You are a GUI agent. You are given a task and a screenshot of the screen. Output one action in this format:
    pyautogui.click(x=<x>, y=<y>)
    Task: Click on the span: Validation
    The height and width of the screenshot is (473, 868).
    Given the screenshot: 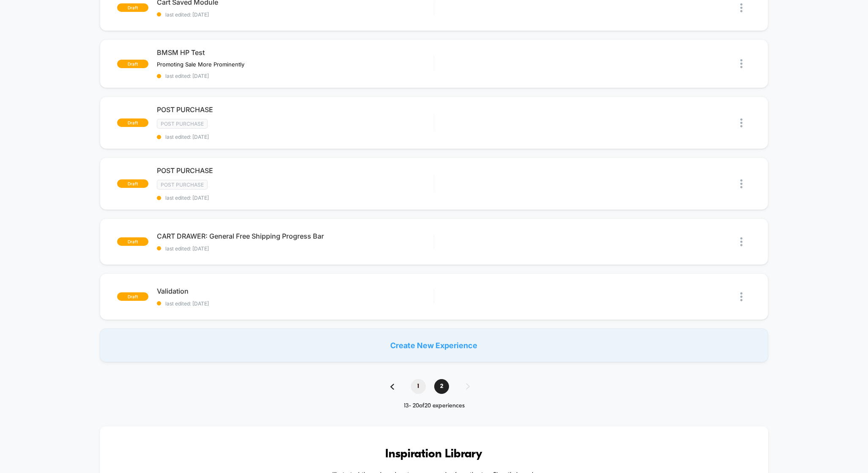 What is the action you would take?
    pyautogui.click(x=295, y=291)
    